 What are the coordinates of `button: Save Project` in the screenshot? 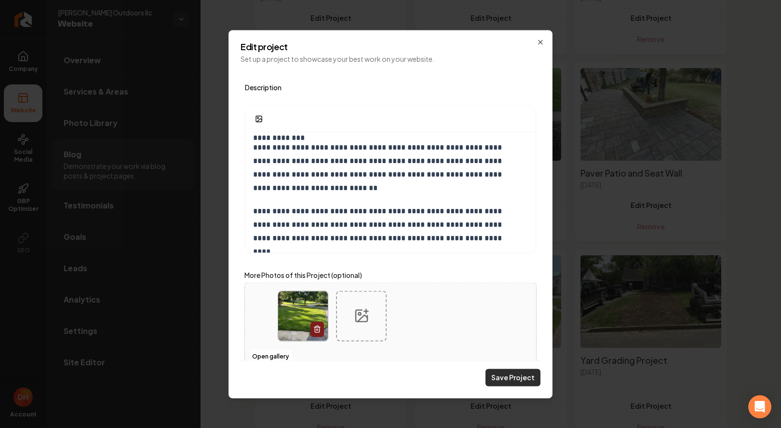 It's located at (513, 377).